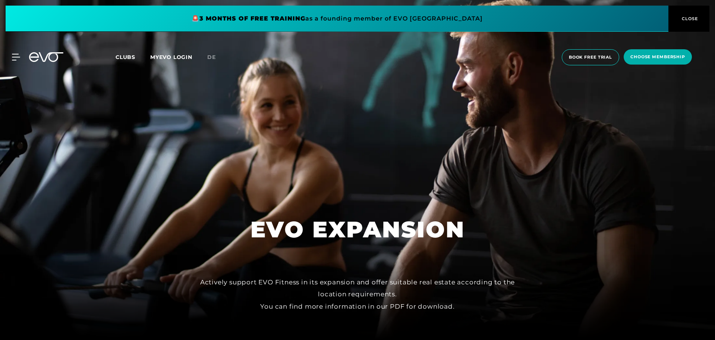 Image resolution: width=715 pixels, height=340 pixels. I want to click on h1: EVO EXPANSION, so click(357, 229).